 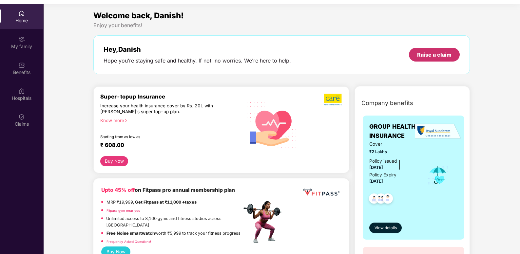 I want to click on strong: Free Noise smartwatch, so click(x=131, y=233).